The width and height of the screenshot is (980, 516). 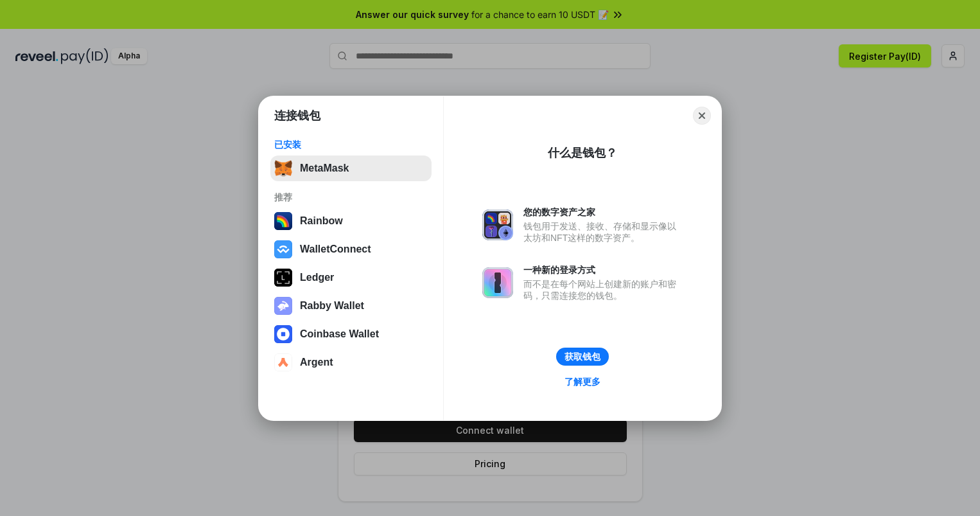 I want to click on img: svg+xml,%3Csvg%20xmlns%3D%22http%3A%2F%2Fwww.w3.org%2F2000%2Fsvg%22%20width%3D%2228%22%20height%3..., so click(x=283, y=278).